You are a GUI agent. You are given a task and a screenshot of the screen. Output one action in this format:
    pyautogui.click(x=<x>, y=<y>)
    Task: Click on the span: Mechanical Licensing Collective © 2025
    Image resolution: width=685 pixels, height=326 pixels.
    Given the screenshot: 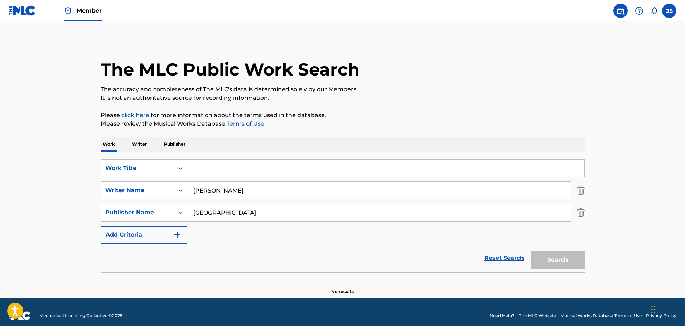 What is the action you would take?
    pyautogui.click(x=81, y=316)
    